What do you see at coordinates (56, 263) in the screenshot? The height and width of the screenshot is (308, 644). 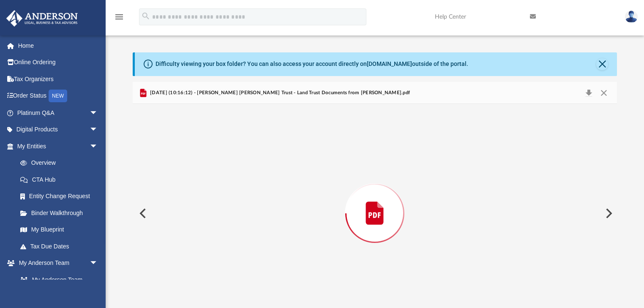 I see `a: My Anderson Teamarrow_drop_down` at bounding box center [56, 263].